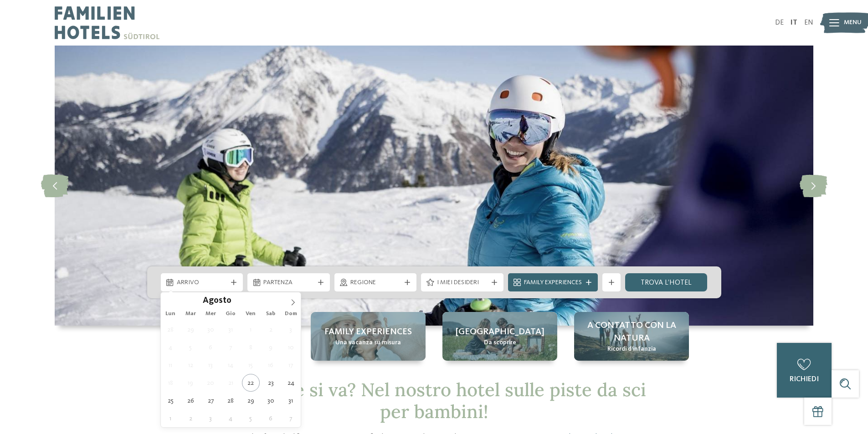  Describe the element at coordinates (211, 383) in the screenshot. I see `span: Agosto 20, 2025` at that location.